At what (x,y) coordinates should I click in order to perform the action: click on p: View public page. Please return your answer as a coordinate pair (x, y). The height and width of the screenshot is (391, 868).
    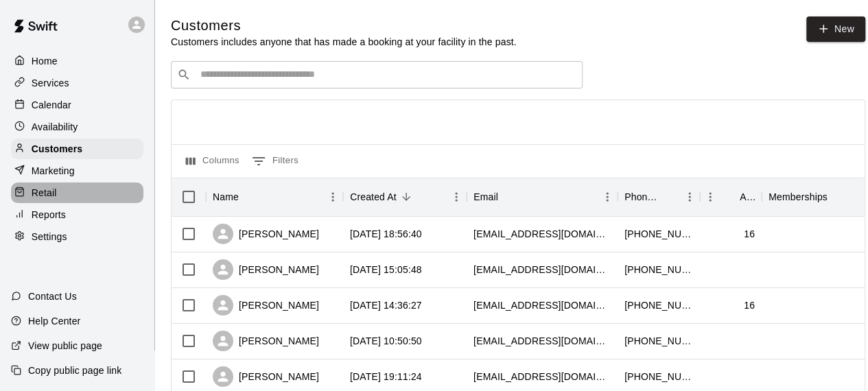
    Looking at the image, I should click on (65, 346).